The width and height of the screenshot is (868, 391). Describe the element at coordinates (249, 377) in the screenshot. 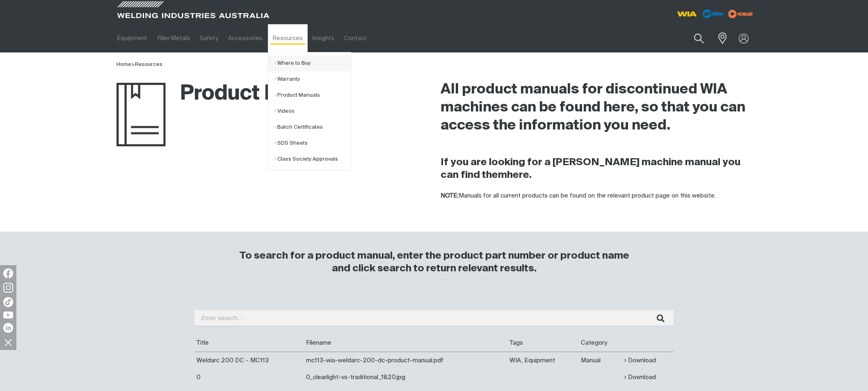

I see `td: 0` at that location.